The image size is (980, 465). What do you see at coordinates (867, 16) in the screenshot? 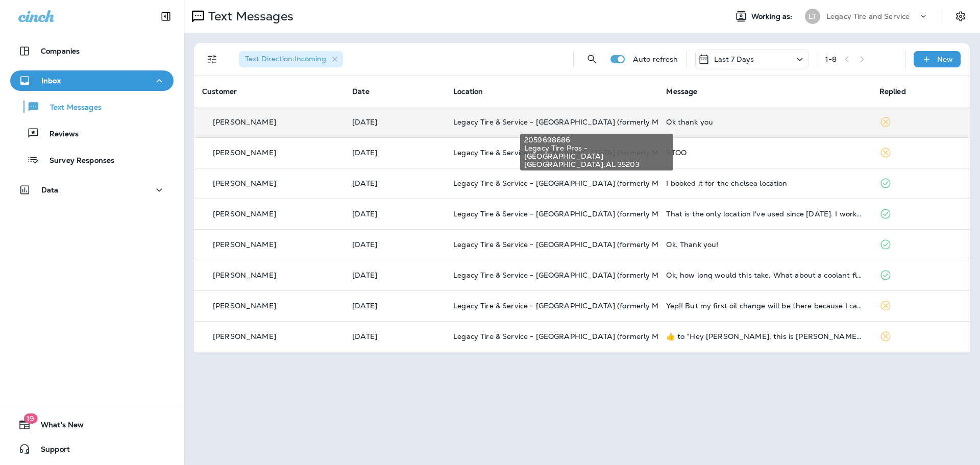
I see `p: Legacy Tire and Service` at bounding box center [867, 16].